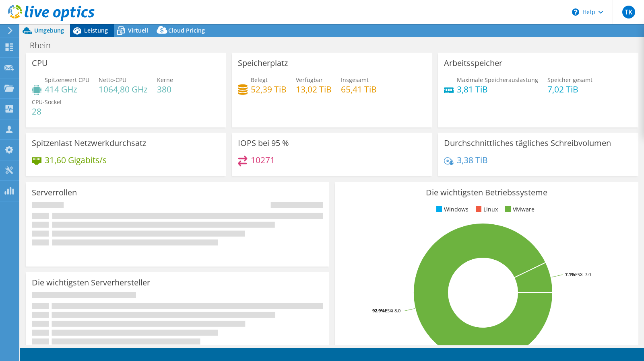 The height and width of the screenshot is (361, 644). I want to click on h4: 28, so click(47, 111).